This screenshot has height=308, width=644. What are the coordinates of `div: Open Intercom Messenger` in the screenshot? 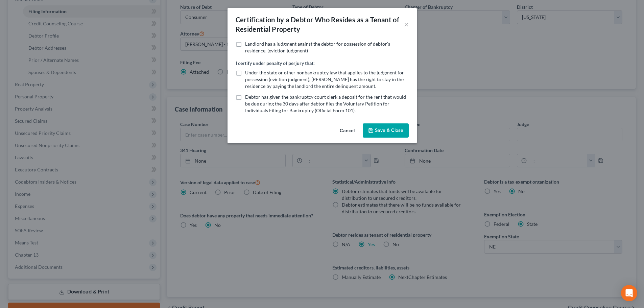 It's located at (629, 293).